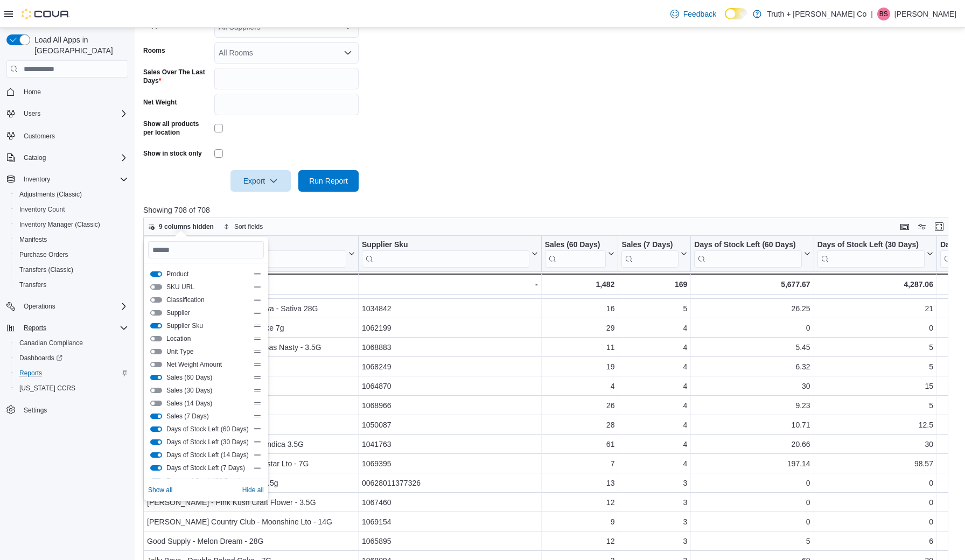 The height and width of the screenshot is (560, 965). I want to click on div: 1034842, so click(449, 309).